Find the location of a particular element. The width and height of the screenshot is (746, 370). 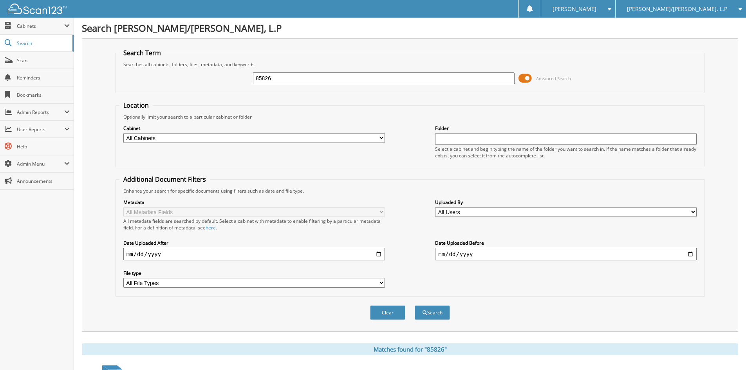

span: Admin Reports is located at coordinates (40, 112).